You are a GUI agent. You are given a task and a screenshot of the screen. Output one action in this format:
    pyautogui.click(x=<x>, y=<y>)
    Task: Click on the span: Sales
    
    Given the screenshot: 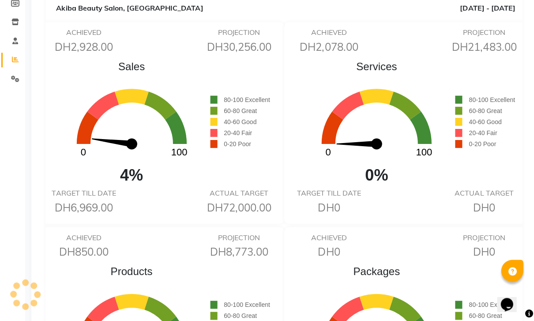 What is the action you would take?
    pyautogui.click(x=133, y=67)
    